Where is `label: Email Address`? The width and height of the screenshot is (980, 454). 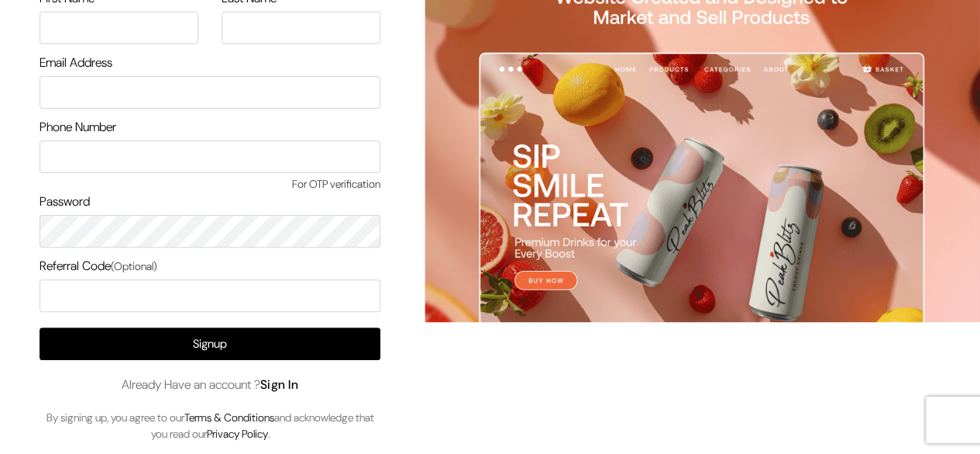 label: Email Address is located at coordinates (76, 63).